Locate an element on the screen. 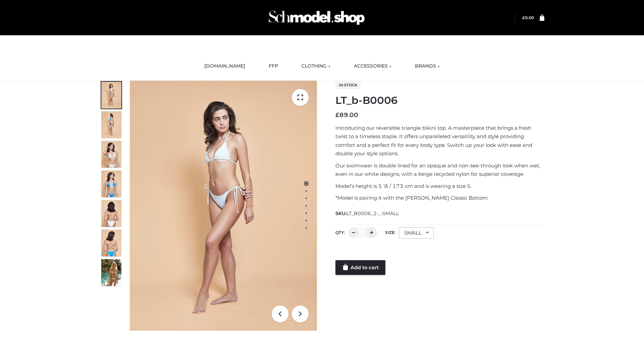 The height and width of the screenshot is (363, 644). a: ACCESSORIES is located at coordinates (373, 66).